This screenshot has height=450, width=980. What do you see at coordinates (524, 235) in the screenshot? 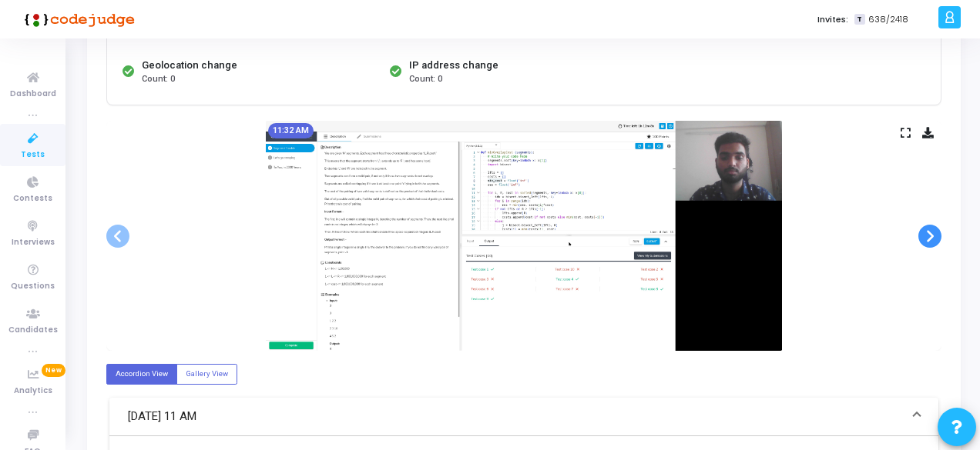
I see `img: screenshot-1758002571355.jpeg` at bounding box center [524, 235].